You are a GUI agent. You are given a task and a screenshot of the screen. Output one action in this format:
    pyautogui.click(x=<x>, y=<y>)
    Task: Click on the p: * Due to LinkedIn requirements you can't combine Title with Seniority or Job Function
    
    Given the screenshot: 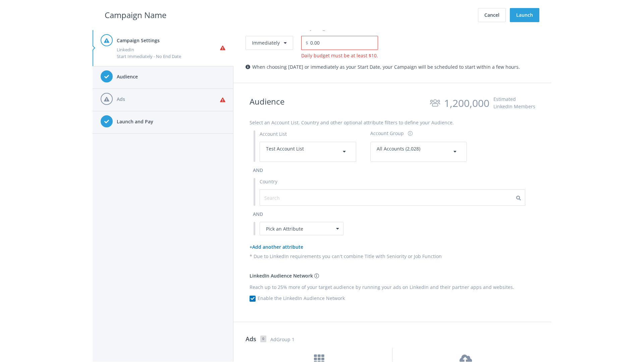 What is the action you would take?
    pyautogui.click(x=393, y=257)
    